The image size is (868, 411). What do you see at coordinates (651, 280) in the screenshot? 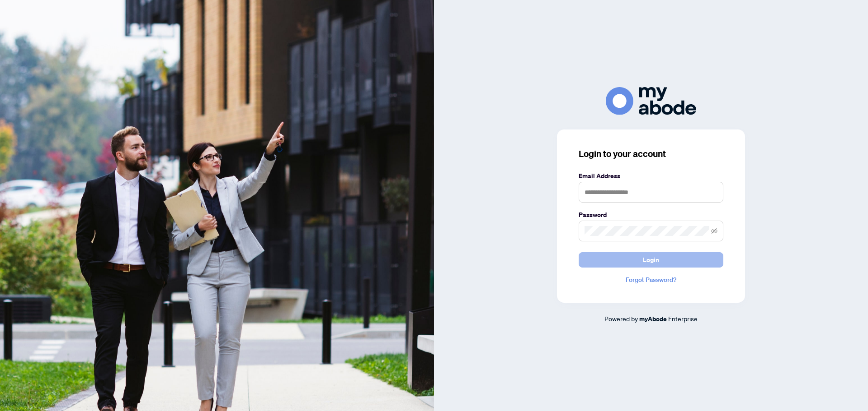
I see `a: Forgot Password?` at bounding box center [651, 280].